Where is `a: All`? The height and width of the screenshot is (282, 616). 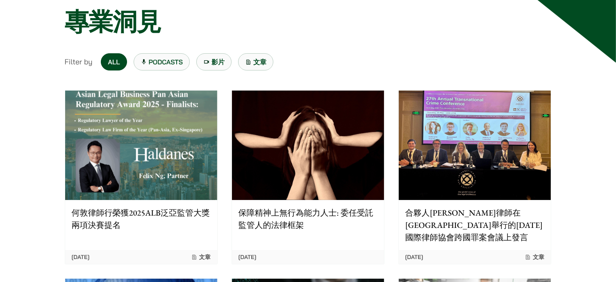 a: All is located at coordinates (114, 62).